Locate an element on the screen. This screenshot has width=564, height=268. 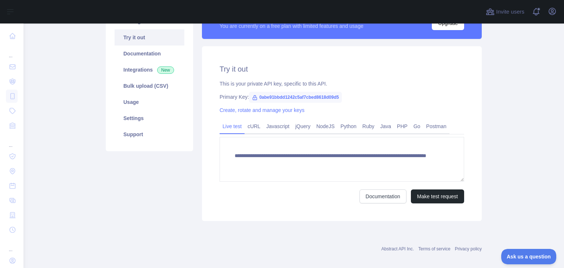
a: Ruby is located at coordinates (368, 126).